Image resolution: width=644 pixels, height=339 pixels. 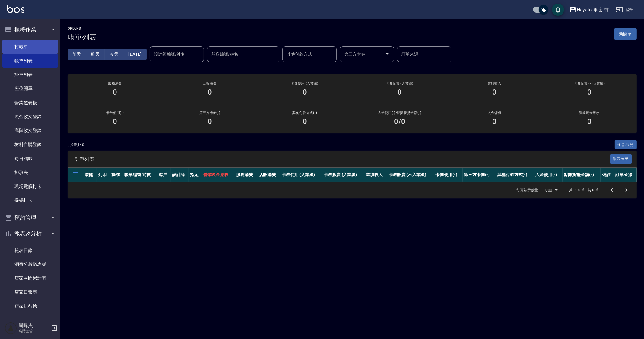 What do you see at coordinates (621, 159) in the screenshot?
I see `a: 報表匯出` at bounding box center [621, 159].